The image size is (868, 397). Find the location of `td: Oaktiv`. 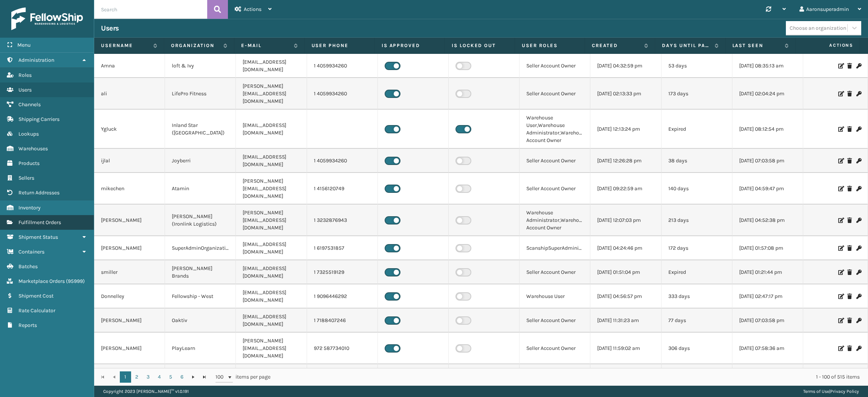

td: Oaktiv is located at coordinates (200, 320).